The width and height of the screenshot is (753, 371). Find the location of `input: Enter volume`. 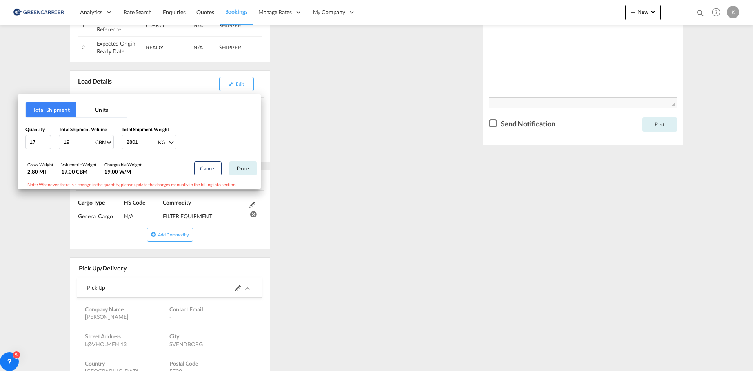

input: Enter volume is located at coordinates (79, 142).